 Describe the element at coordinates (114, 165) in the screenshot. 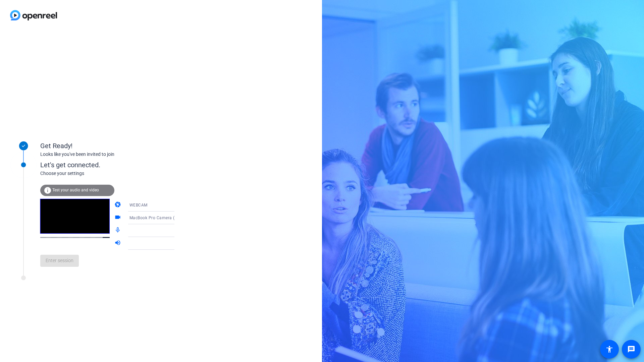

I see `div: Let's get connected.` at that location.